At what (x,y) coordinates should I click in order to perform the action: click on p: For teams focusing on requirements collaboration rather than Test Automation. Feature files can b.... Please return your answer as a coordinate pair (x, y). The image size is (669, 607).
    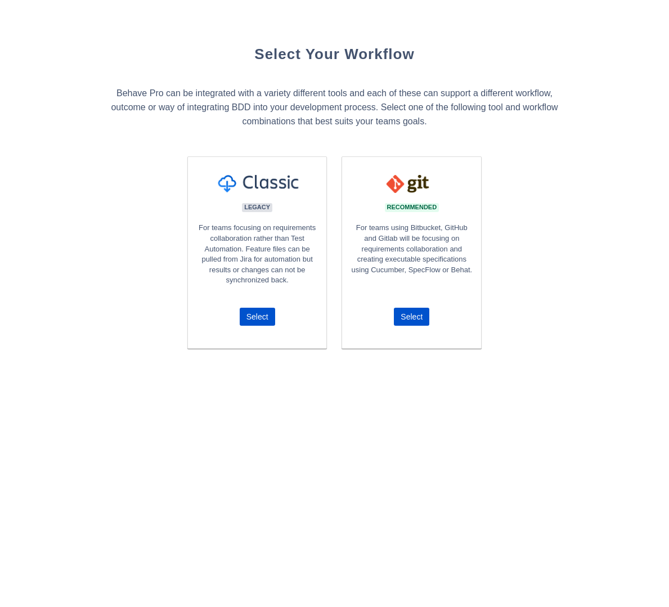
    Looking at the image, I should click on (257, 263).